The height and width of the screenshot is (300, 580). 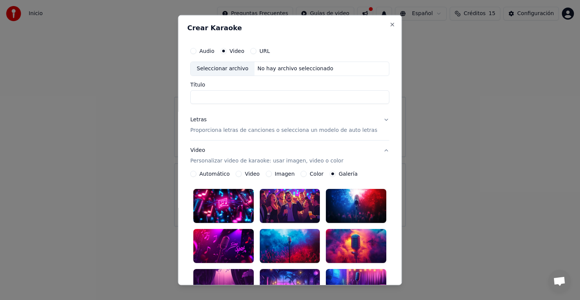 What do you see at coordinates (348, 174) in the screenshot?
I see `label: Galería` at bounding box center [348, 174].